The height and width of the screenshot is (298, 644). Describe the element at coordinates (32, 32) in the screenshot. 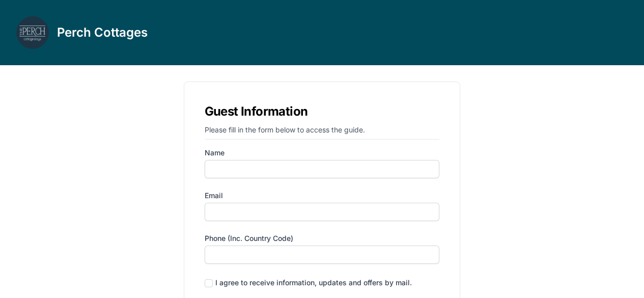

I see `img: lbscve6jyqy4usxktyb5b1icebv1` at that location.